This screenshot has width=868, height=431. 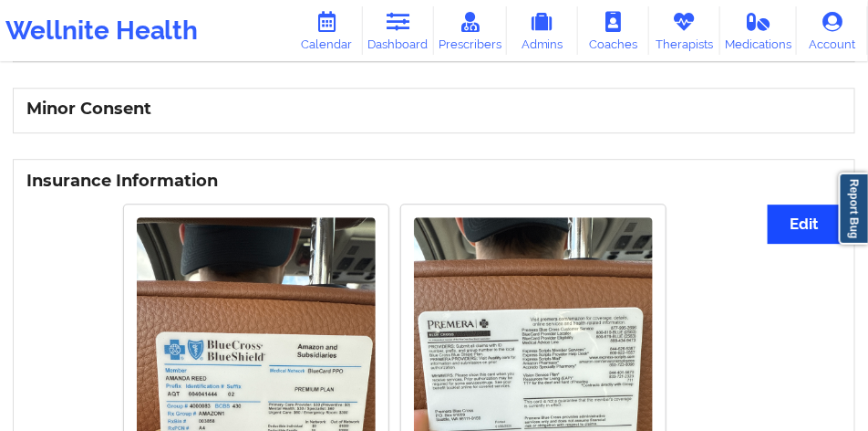 What do you see at coordinates (542, 30) in the screenshot?
I see `a: Admins` at bounding box center [542, 30].